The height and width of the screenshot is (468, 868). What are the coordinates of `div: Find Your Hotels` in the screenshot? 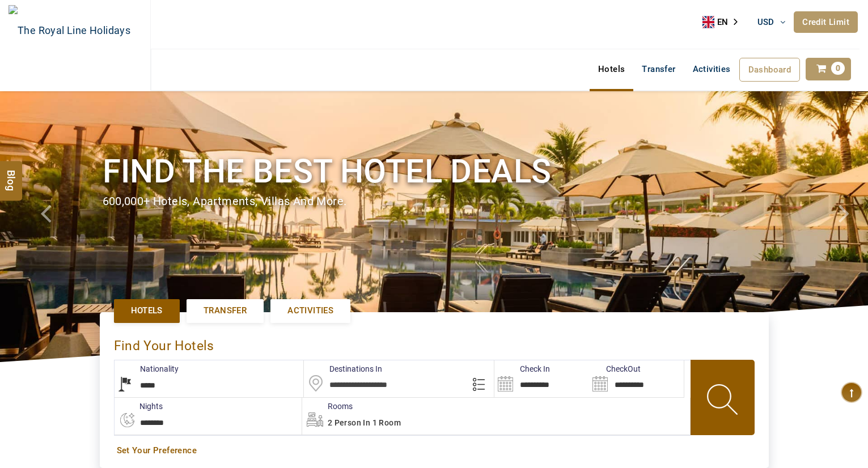 It's located at (434, 343).